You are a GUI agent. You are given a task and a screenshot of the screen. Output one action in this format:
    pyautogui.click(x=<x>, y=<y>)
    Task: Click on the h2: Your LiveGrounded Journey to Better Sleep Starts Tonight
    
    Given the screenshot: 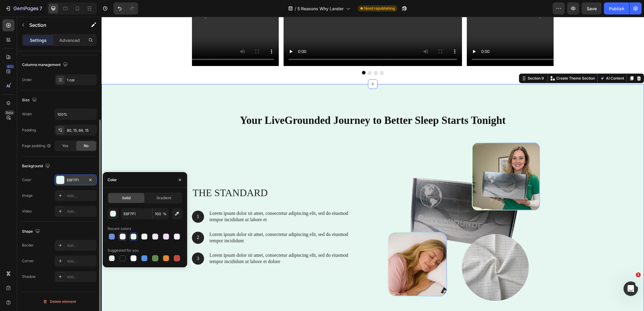 What is the action you would take?
    pyautogui.click(x=272, y=103)
    